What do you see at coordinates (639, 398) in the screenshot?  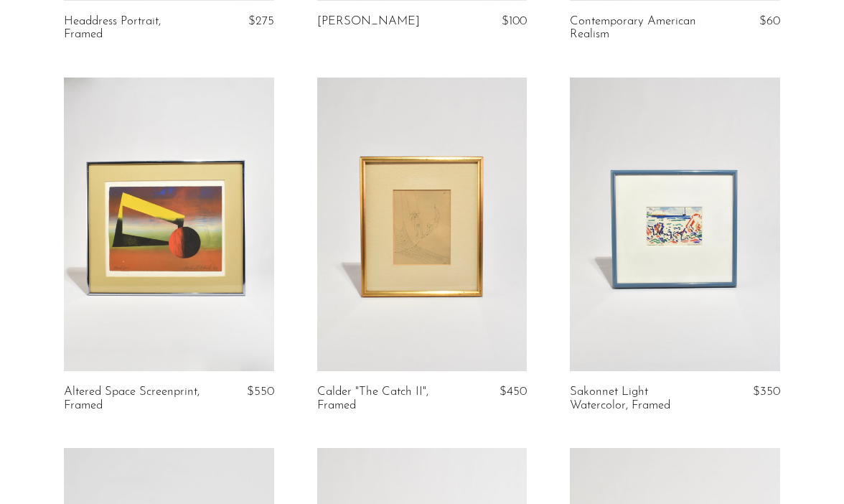 I see `a: Sakonnet Light Watercolor, Framed` at bounding box center [639, 398].